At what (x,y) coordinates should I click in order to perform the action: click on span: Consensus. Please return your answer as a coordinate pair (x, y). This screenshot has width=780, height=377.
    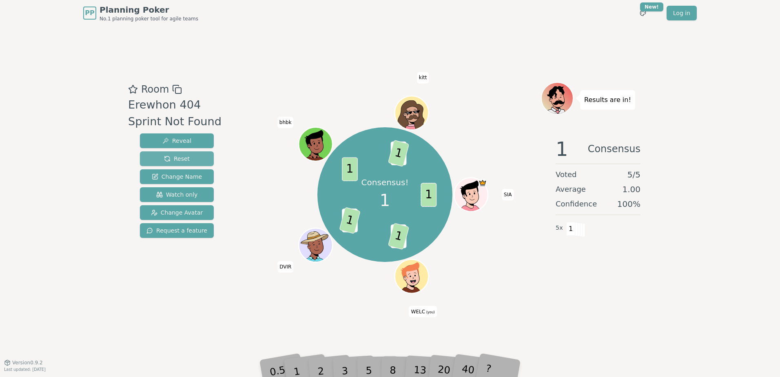
    Looking at the image, I should click on (614, 149).